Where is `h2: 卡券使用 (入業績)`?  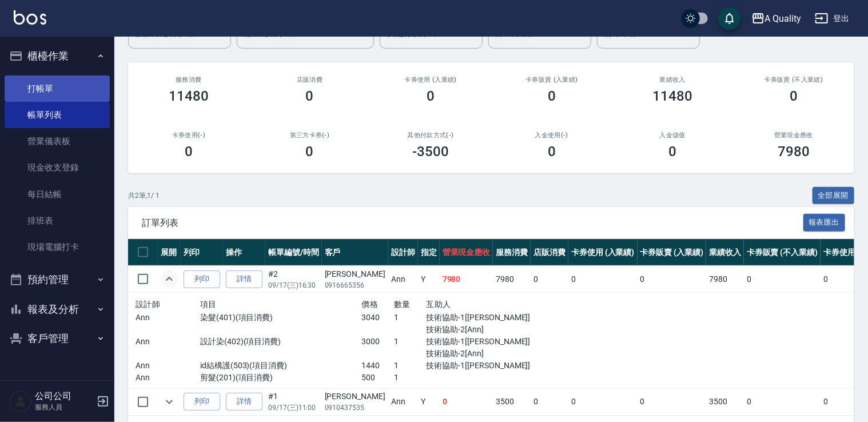
h2: 卡券使用 (入業績) is located at coordinates (431, 80).